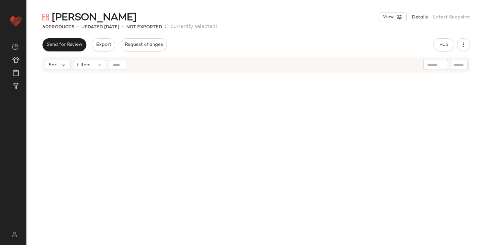 This screenshot has height=245, width=486. Describe the element at coordinates (420, 17) in the screenshot. I see `a: Details` at that location.